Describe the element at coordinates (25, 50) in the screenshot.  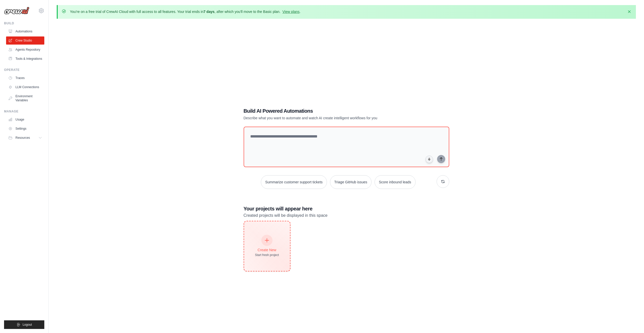
I see `a: Agents Repository` at that location.